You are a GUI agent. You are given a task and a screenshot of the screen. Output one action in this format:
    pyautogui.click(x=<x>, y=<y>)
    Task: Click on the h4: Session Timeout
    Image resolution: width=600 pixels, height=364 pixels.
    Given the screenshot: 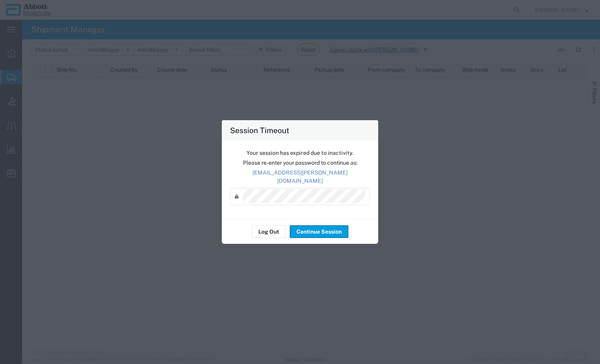 What is the action you would take?
    pyautogui.click(x=260, y=130)
    